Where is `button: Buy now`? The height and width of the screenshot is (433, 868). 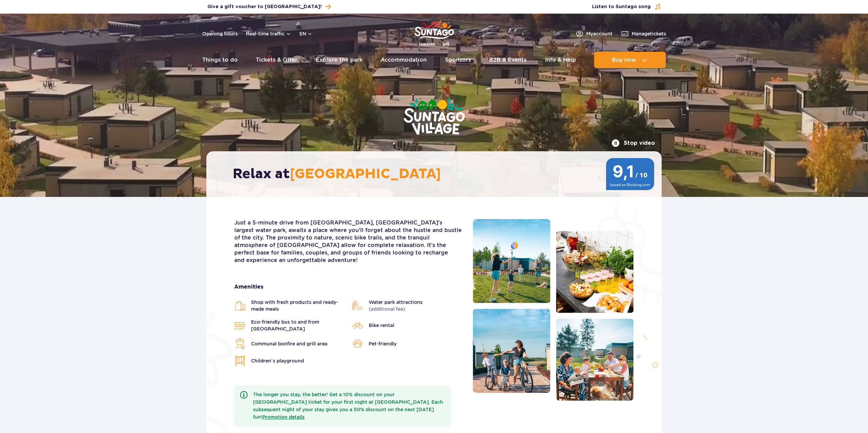
button: Buy now is located at coordinates (630, 60).